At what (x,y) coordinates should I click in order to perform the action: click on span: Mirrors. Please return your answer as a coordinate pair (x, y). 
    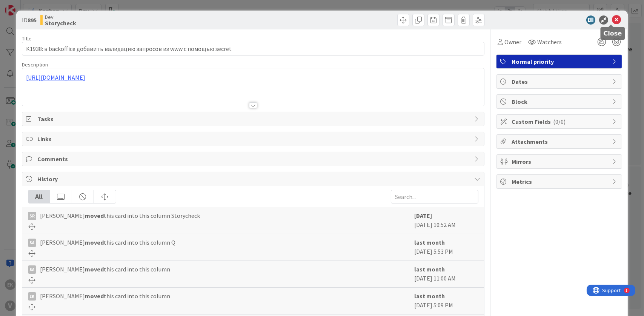
    Looking at the image, I should click on (560, 162).